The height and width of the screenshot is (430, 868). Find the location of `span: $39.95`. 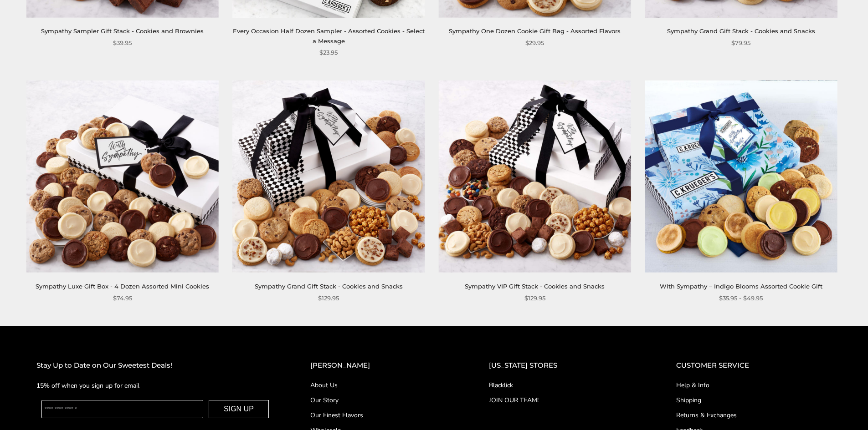

span: $39.95 is located at coordinates (122, 43).